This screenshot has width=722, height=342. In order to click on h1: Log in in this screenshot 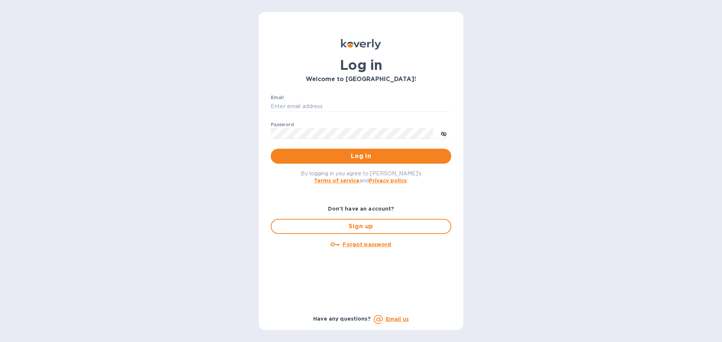, I will do `click(361, 65)`.